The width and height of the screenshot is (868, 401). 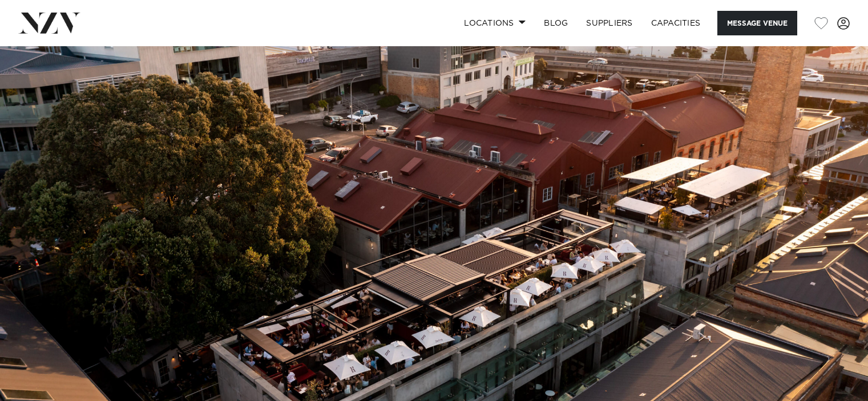 I want to click on button: Message Venue, so click(x=757, y=23).